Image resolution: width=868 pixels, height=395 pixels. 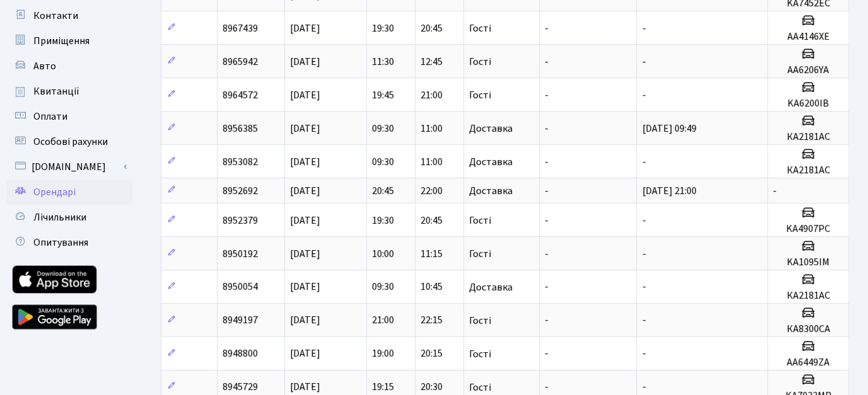 What do you see at coordinates (383, 28) in the screenshot?
I see `span: 19:30` at bounding box center [383, 28].